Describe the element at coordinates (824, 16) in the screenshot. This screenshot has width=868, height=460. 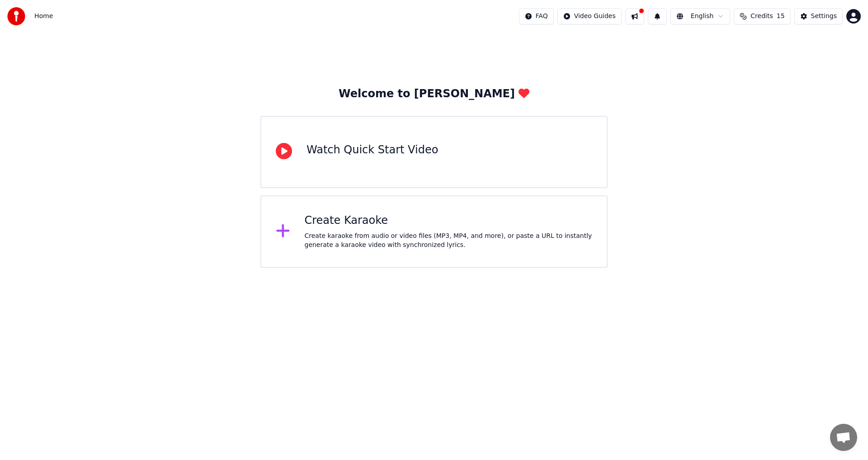
I see `div: Settings` at that location.